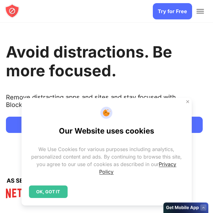 This screenshot has height=213, width=213. What do you see at coordinates (188, 102) in the screenshot?
I see `img: Close` at bounding box center [188, 102].